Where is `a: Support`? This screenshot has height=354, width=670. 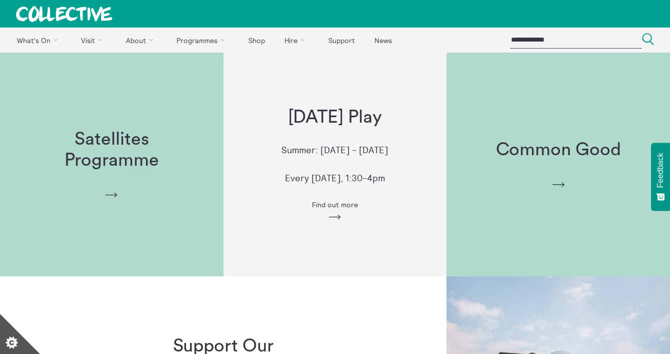 a: Support is located at coordinates (342, 40).